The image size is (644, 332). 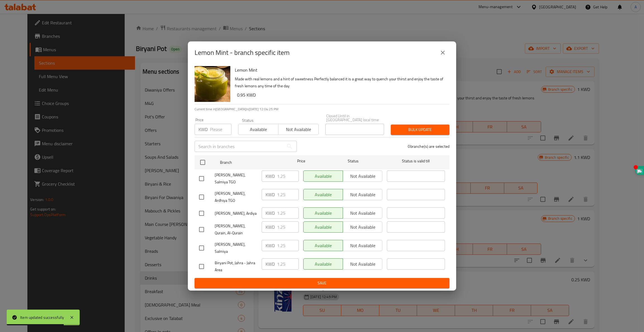 What do you see at coordinates (249, 162) in the screenshot?
I see `span: Branch` at bounding box center [249, 162].